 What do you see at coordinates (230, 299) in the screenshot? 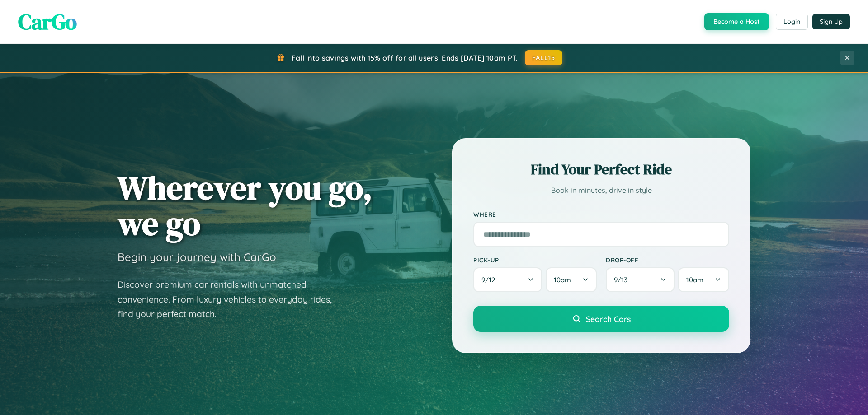
I see `p: Discover premium car rentals with unmatched convenience. From luxury vehicles to everyday rides, ...` at bounding box center [230, 299].